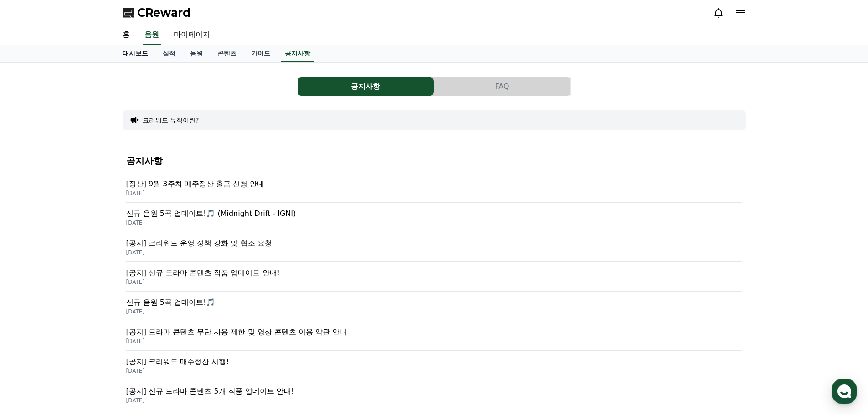  I want to click on p: 신규 음원 5곡 업데이트!🎵 (Midnight Drift - IGNI), so click(434, 213).